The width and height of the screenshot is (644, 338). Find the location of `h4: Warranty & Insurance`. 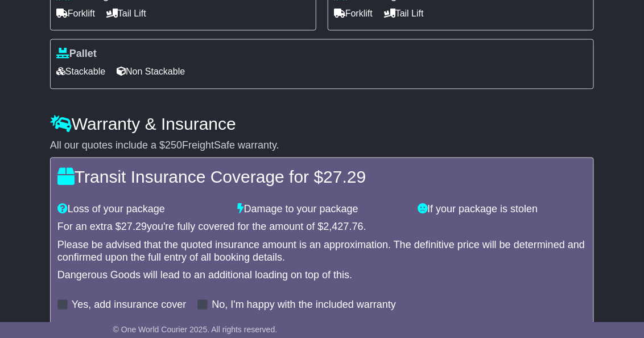

h4: Warranty & Insurance is located at coordinates (322, 124).